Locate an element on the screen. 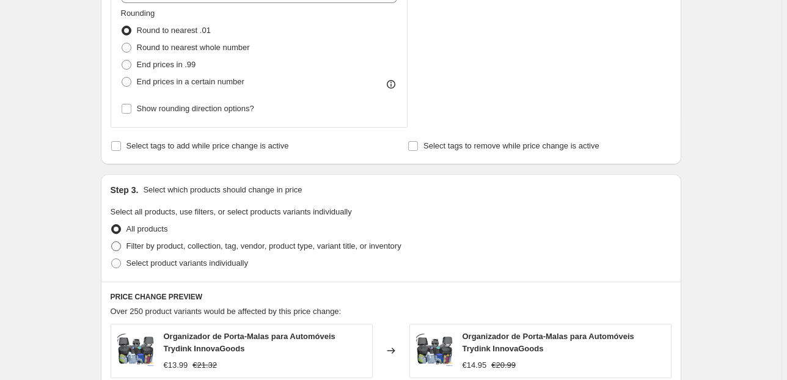  span: Select product variants individually is located at coordinates (187, 263).